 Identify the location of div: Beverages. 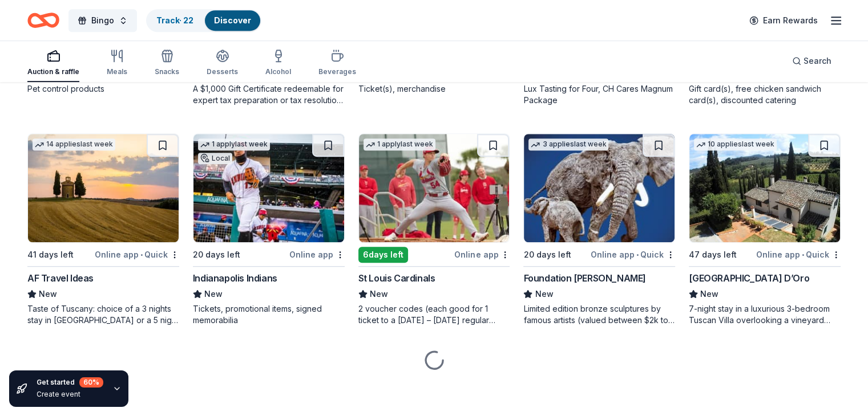
(337, 72).